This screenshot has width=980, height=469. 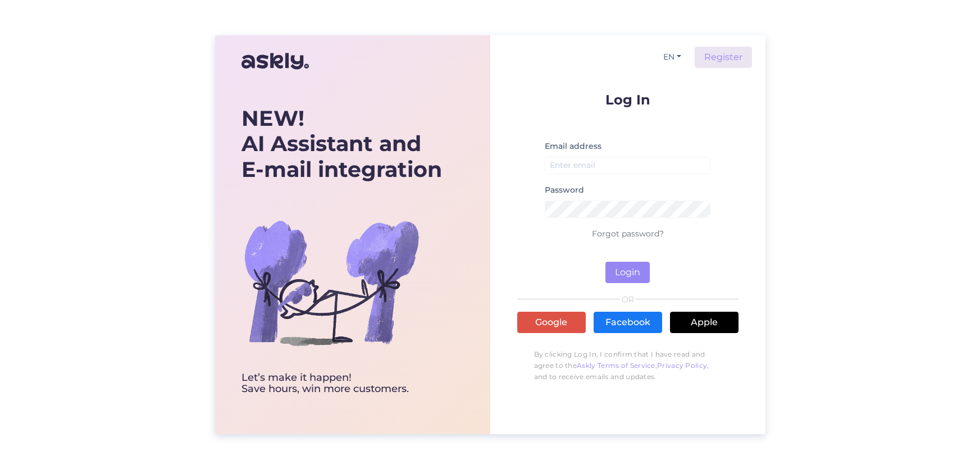 I want to click on label: Email address, so click(x=573, y=146).